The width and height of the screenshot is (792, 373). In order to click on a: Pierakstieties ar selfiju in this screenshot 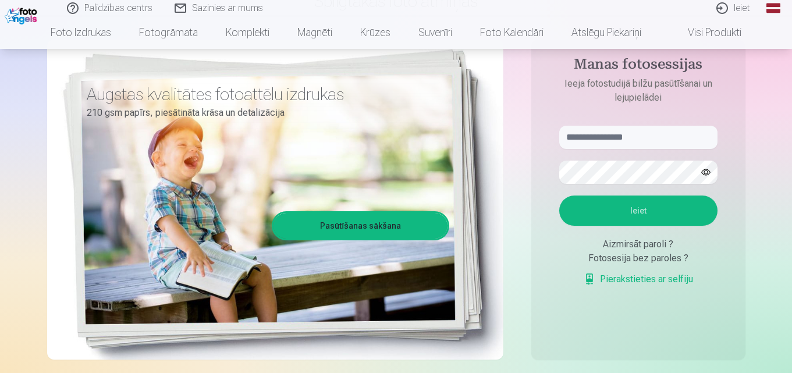, I will do `click(638, 279)`.